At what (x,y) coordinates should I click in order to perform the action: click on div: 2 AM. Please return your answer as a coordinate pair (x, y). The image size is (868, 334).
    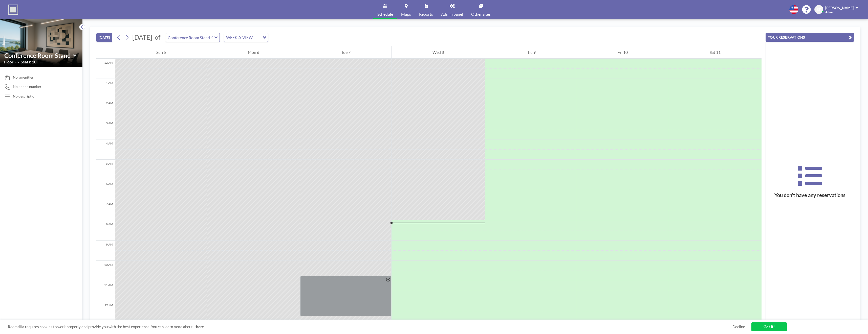
    Looking at the image, I should click on (106, 109).